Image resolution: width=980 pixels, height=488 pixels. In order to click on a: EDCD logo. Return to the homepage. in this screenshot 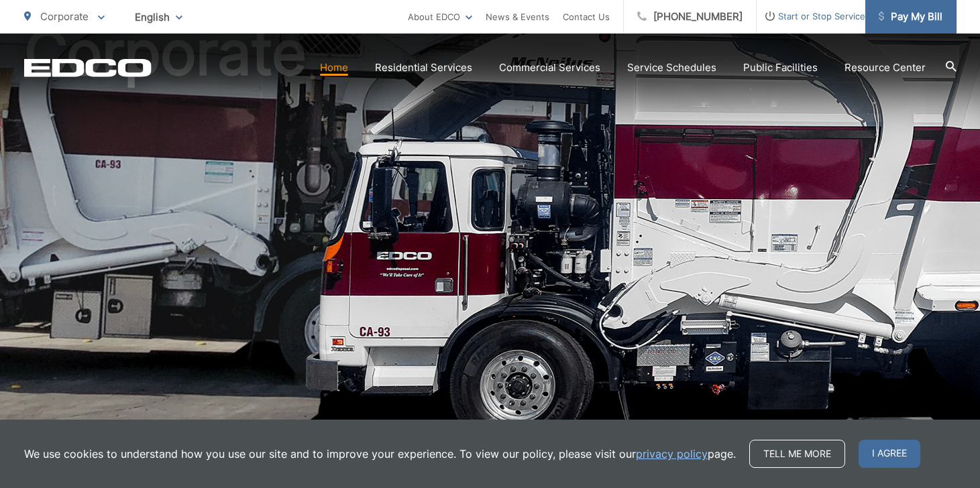, I will do `click(88, 68)`.